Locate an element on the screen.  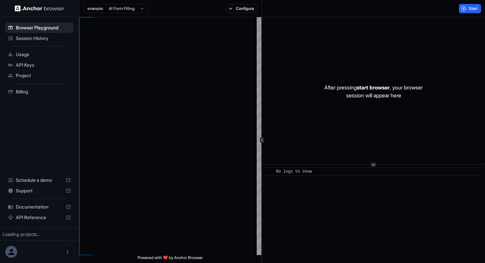
span: Support is located at coordinates (39, 191).